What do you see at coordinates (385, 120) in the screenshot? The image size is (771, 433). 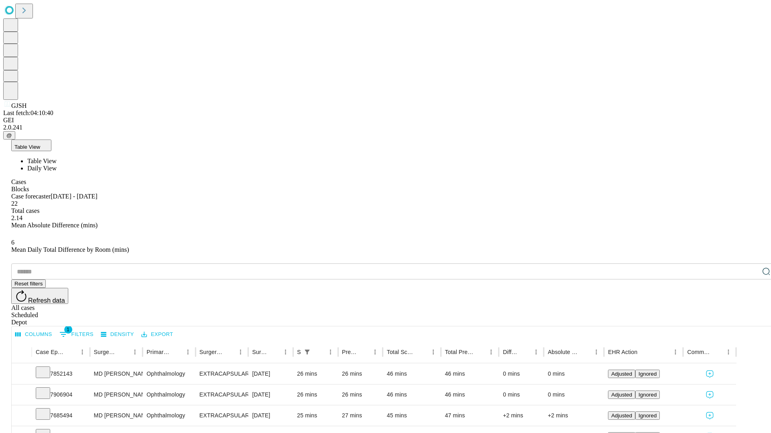 I see `div: GEI` at bounding box center [385, 120].